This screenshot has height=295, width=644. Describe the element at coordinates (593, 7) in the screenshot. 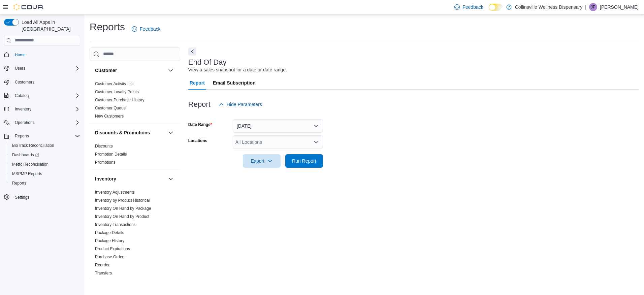

I see `div: Jenny Pigford` at that location.